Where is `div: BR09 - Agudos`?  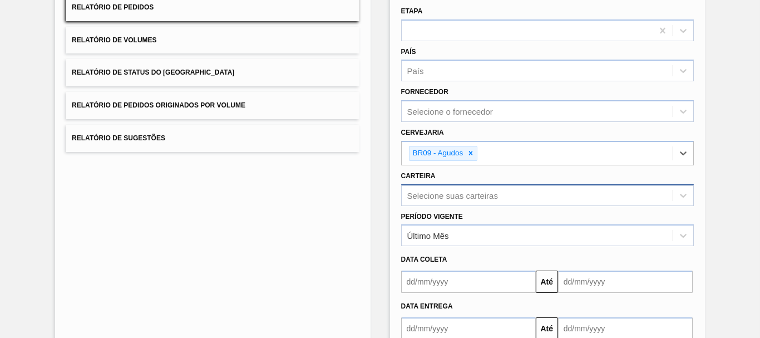 div: BR09 - Agudos is located at coordinates (437, 153).